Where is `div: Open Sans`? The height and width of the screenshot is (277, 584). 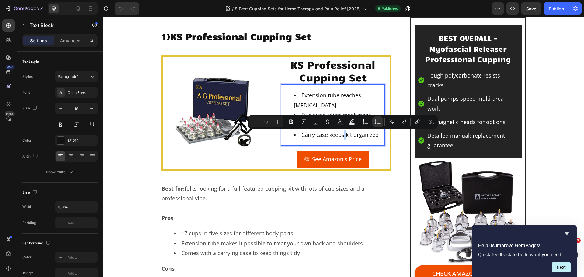 div: Open Sans is located at coordinates (82, 93).